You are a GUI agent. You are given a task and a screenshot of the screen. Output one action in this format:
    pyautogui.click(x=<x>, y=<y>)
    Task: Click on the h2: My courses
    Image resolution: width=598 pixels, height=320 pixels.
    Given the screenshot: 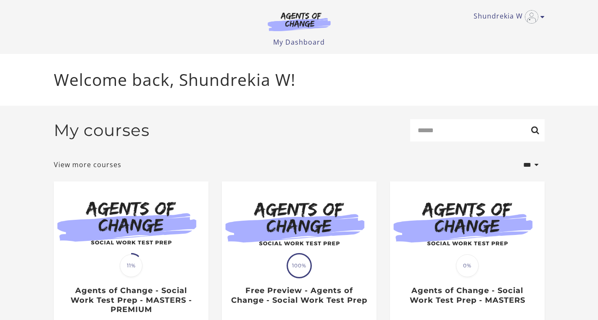 What is the action you would take?
    pyautogui.click(x=102, y=130)
    